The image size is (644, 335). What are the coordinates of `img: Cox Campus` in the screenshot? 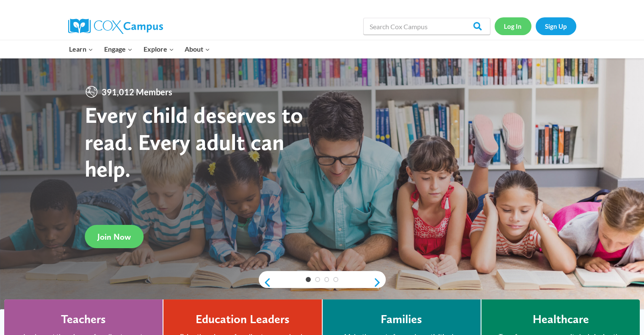 It's located at (115, 26).